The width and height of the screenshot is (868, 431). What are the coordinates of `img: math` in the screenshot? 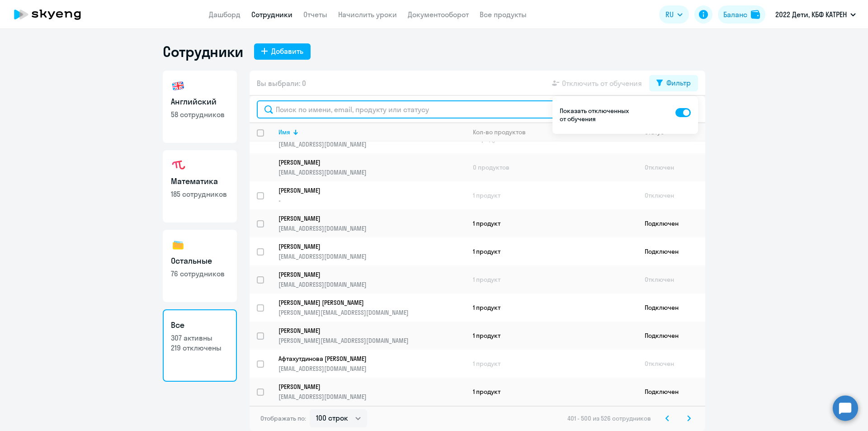 It's located at (178, 166).